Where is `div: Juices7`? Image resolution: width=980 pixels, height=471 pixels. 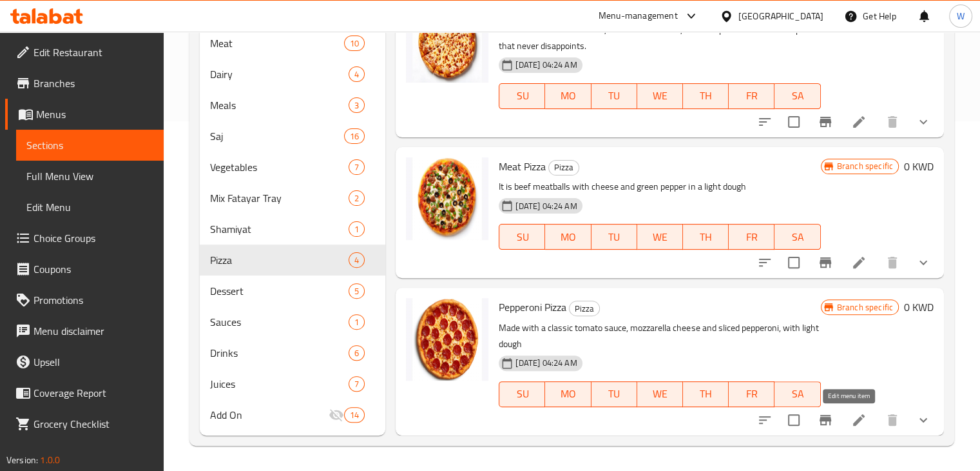 div: Juices7 is located at coordinates (292, 383).